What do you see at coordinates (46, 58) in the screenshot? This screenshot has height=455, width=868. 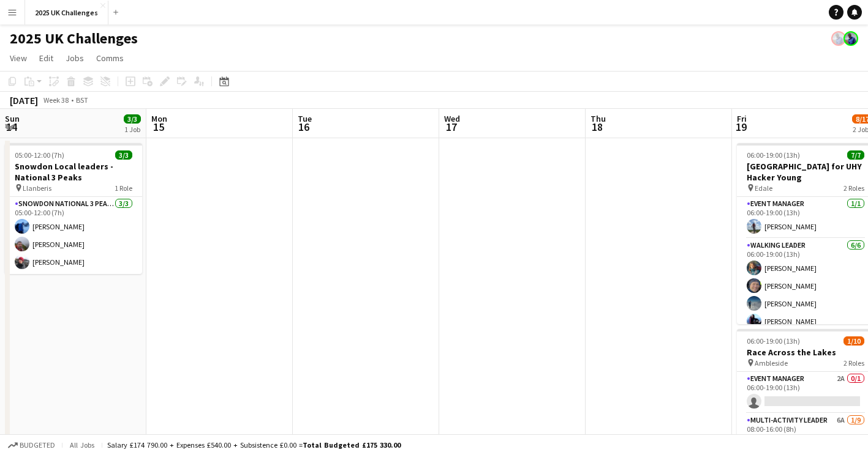 I see `a: Edit` at bounding box center [46, 58].